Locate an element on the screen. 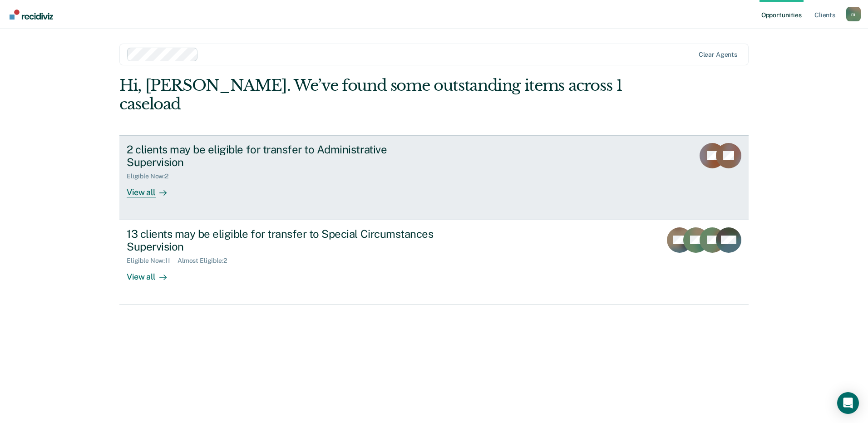  button: Profile dropdown button is located at coordinates (854, 14).